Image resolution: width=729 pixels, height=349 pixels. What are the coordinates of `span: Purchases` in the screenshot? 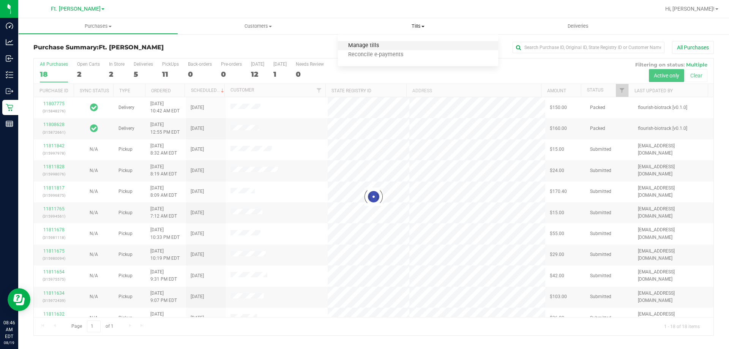 It's located at (98, 26).